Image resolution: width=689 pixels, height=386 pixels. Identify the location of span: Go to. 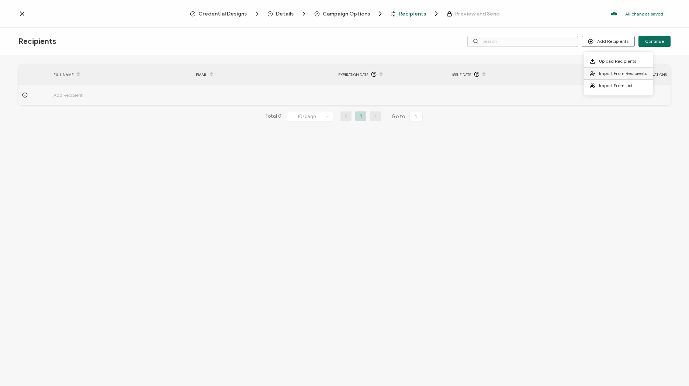
(408, 117).